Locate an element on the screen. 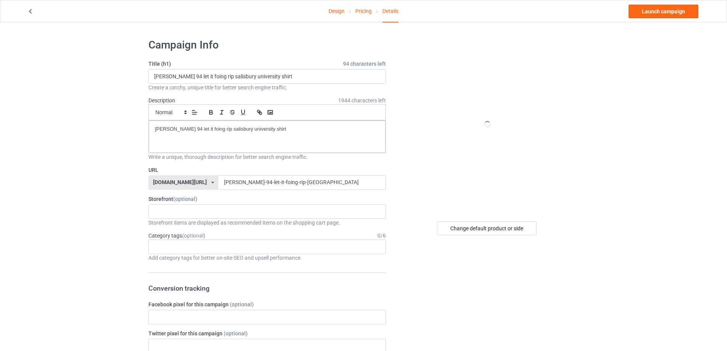  label: Category tags is located at coordinates (177, 235).